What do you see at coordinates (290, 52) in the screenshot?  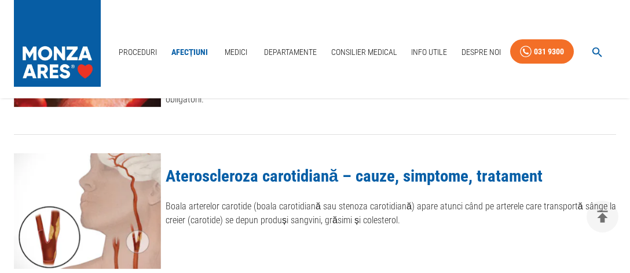 I see `a: Departamente` at bounding box center [290, 52].